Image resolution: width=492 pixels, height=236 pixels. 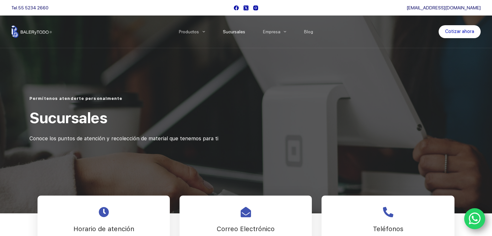 I want to click on nav: Menu Principal, so click(x=246, y=32).